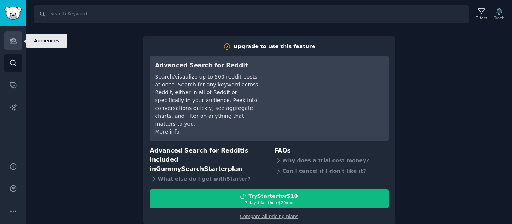  Describe the element at coordinates (269, 203) in the screenshot. I see `div: 7 days trial, then $ 29 /mo` at that location.